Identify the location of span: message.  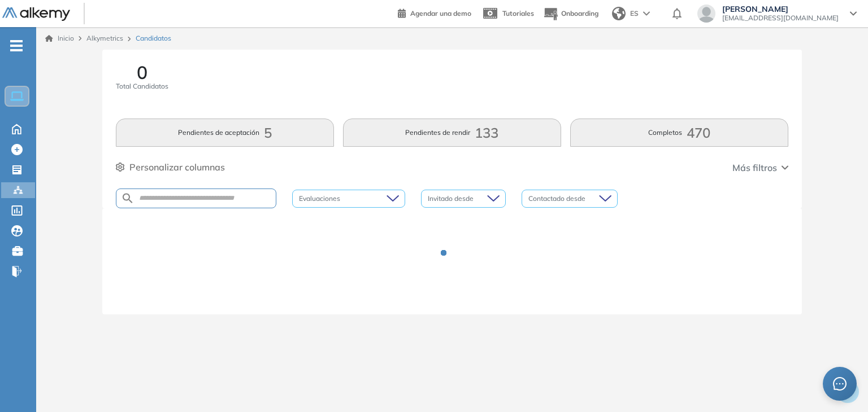
(840, 384).